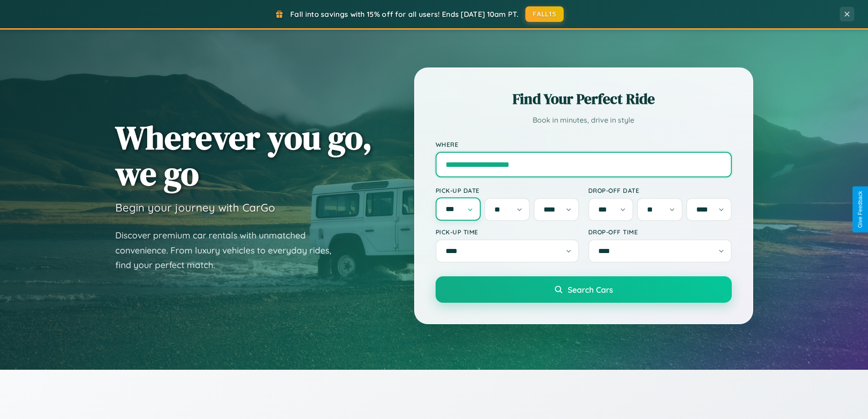  I want to click on h1: Wherever you go, we go, so click(244, 155).